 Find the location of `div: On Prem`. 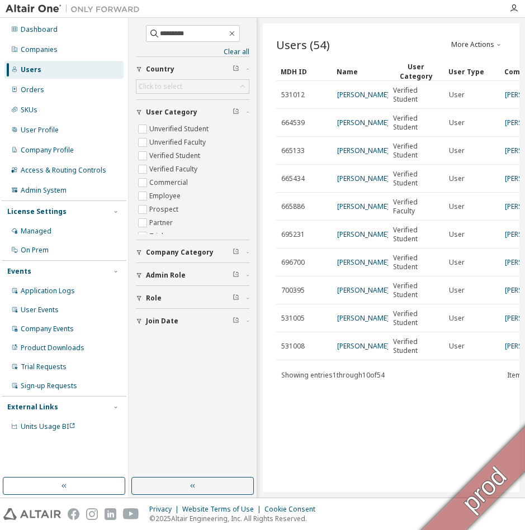

div: On Prem is located at coordinates (35, 250).